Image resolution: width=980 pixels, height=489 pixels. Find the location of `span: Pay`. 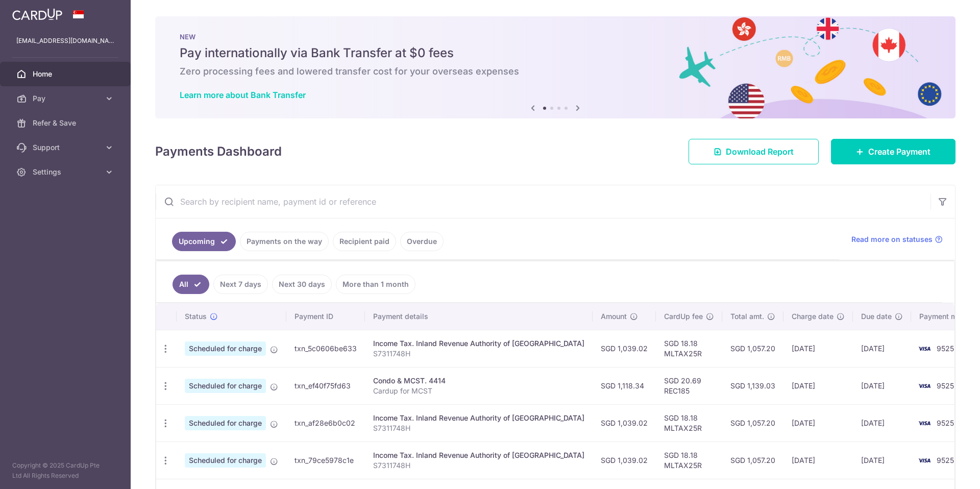

span: Pay is located at coordinates (66, 98).